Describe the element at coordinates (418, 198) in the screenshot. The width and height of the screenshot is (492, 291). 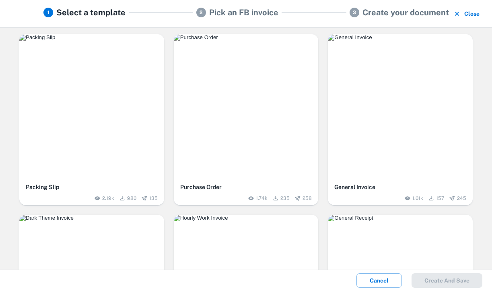
I see `span: 1.01k` at that location.